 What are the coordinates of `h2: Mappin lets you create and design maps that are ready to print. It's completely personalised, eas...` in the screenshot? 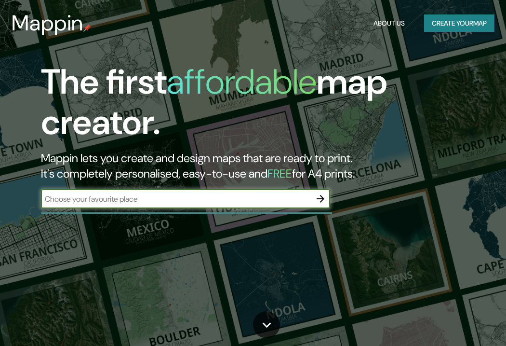 It's located at (243, 166).